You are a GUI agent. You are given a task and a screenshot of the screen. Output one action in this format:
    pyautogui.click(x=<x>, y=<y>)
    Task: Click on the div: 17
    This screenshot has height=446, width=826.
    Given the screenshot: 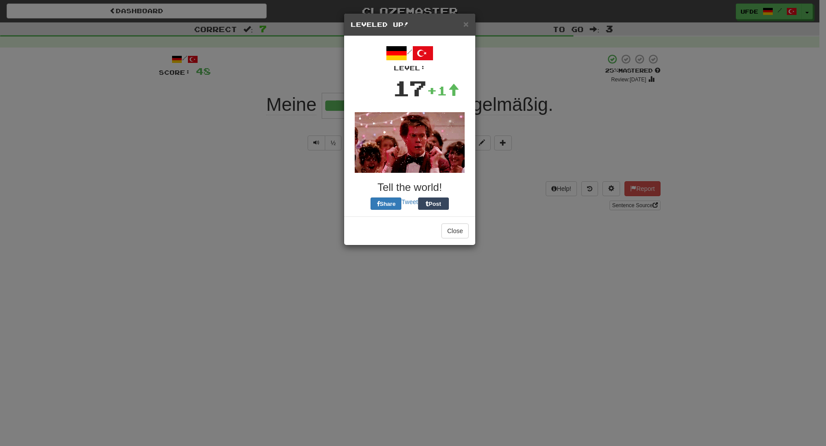 What is the action you would take?
    pyautogui.click(x=410, y=88)
    